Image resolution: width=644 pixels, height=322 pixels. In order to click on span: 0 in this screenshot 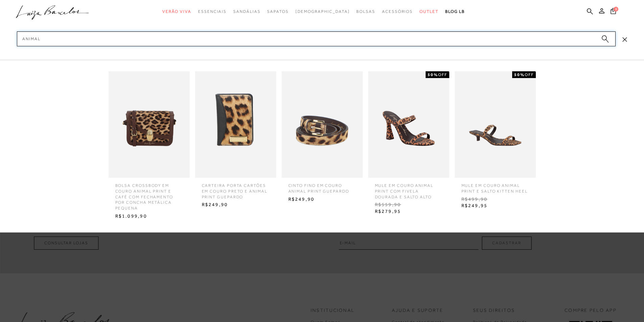, I will do `click(616, 9)`.